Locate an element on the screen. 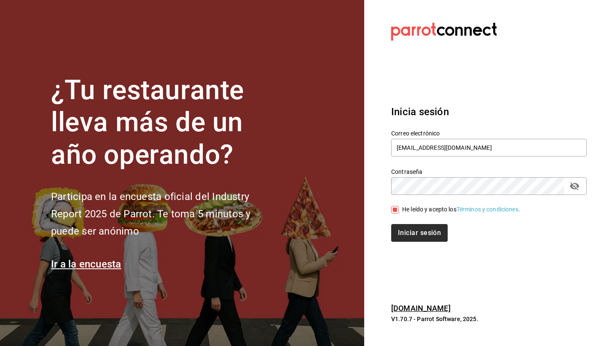  a: Términos y condiciones. is located at coordinates (488, 209).